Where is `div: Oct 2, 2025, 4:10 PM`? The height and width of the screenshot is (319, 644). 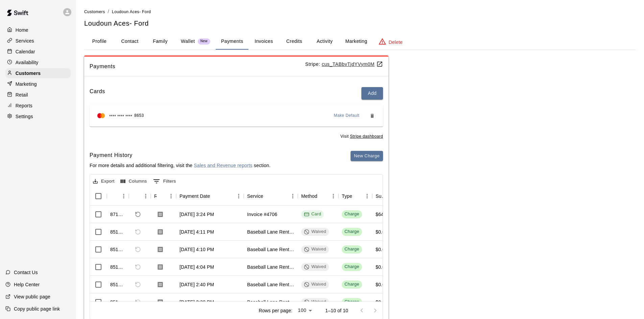
div: Oct 2, 2025, 4:10 PM is located at coordinates (197, 250).